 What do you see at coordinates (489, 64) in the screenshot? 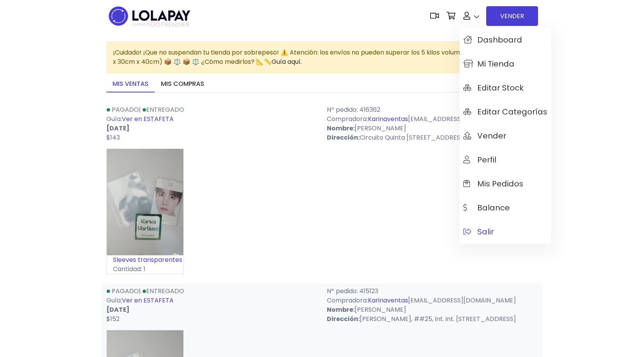
I see `span: Mi tienda` at bounding box center [489, 64].